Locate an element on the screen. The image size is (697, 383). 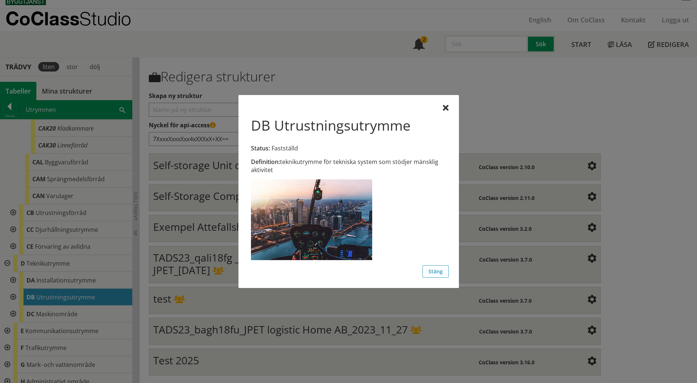
div: teknikutrymme för tekniska system som stödjer mänsklig aktivitet is located at coordinates (348, 166).